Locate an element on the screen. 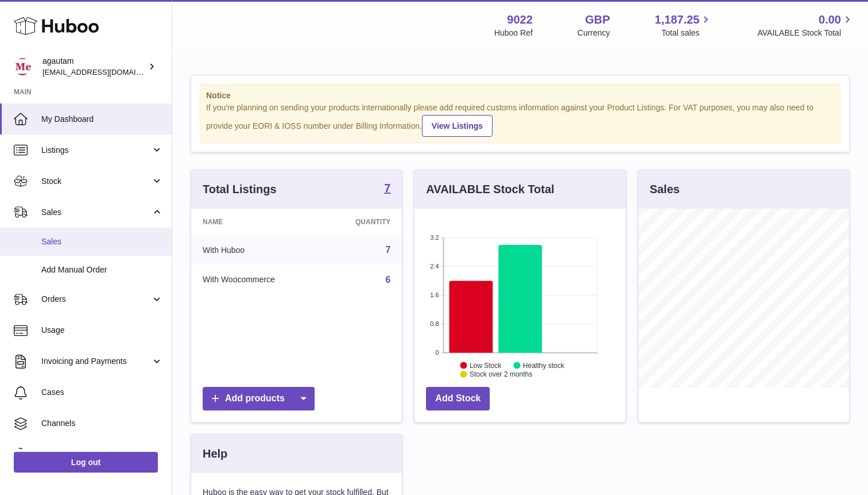  span: Cases is located at coordinates (102, 392).